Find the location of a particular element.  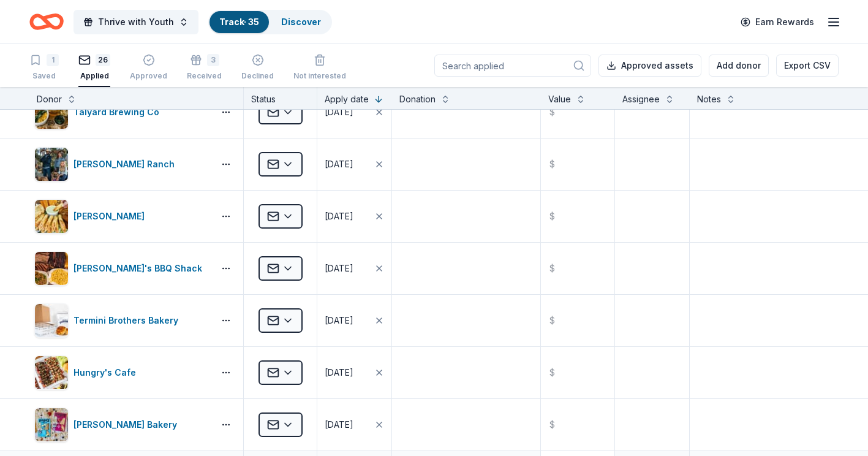

div: Apply date is located at coordinates (347, 99).